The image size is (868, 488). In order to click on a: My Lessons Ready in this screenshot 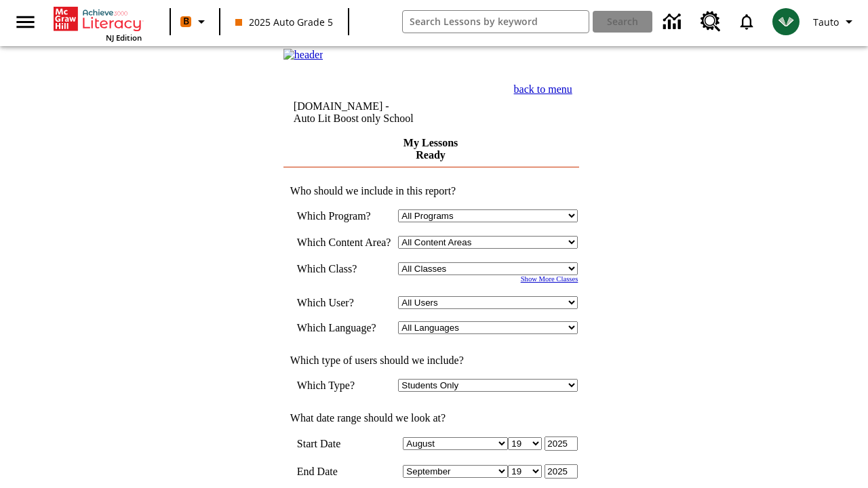, I will do `click(430, 149)`.